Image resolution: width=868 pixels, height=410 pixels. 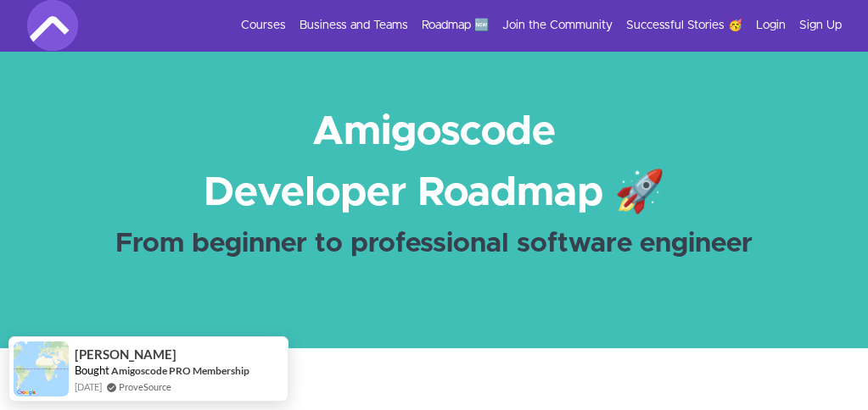 I want to click on img: provesource social proof notification image, so click(x=40, y=369).